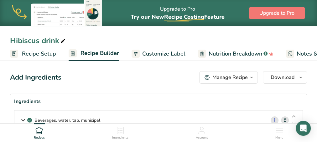  I want to click on a: Customize Label, so click(158, 54).